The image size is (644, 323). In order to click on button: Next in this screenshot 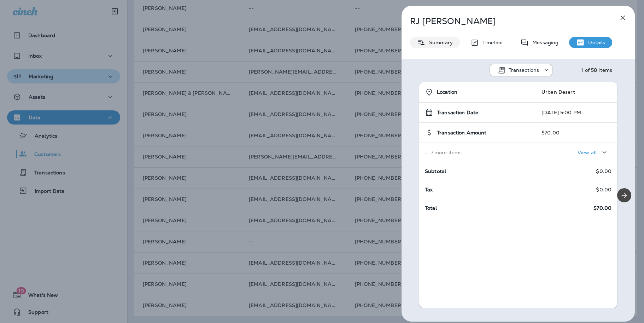, I will do `click(624, 196)`.